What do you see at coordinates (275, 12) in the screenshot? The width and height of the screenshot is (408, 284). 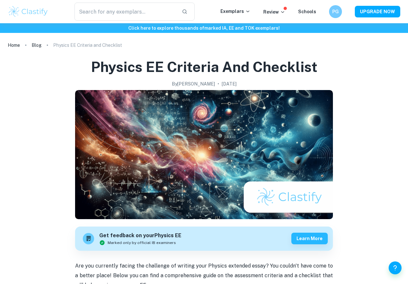 I see `p: Review` at bounding box center [275, 12].